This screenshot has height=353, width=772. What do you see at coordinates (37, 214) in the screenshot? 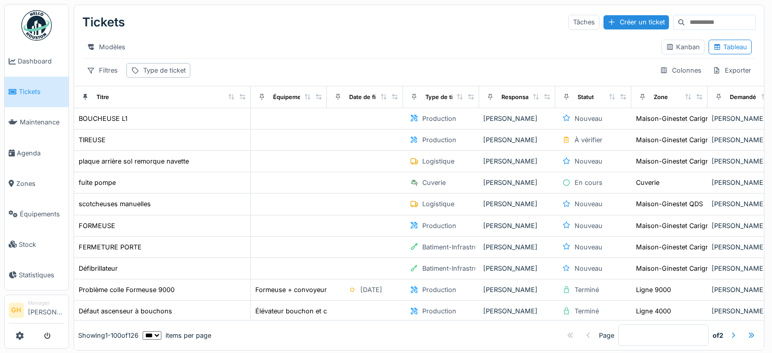
I see `a: Équipements` at bounding box center [37, 214].